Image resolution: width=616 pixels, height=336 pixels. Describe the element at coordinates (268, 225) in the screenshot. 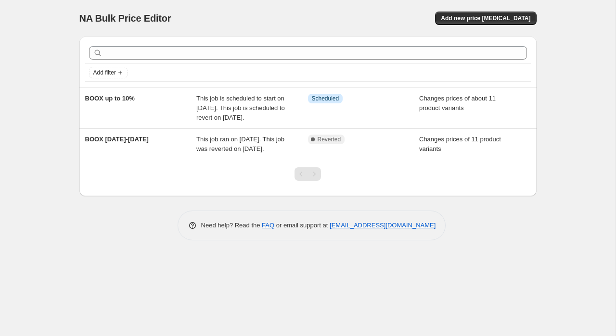

I see `a: FAQ` at that location.